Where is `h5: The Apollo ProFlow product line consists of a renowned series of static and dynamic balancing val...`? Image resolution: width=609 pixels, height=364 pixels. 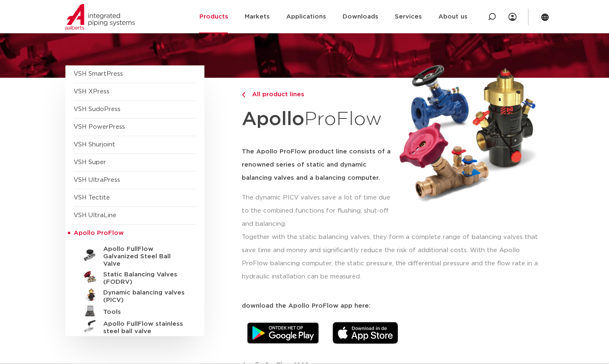 h5: The Apollo ProFlow product line consists of a renowned series of static and dynamic balancing val... is located at coordinates (316, 165).